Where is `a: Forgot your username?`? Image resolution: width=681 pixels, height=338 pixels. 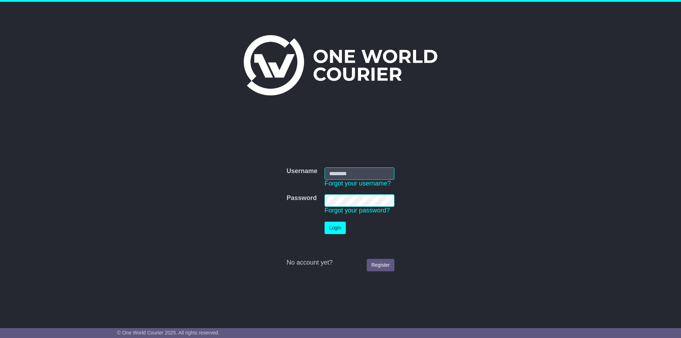
a: Forgot your username? is located at coordinates (358, 183).